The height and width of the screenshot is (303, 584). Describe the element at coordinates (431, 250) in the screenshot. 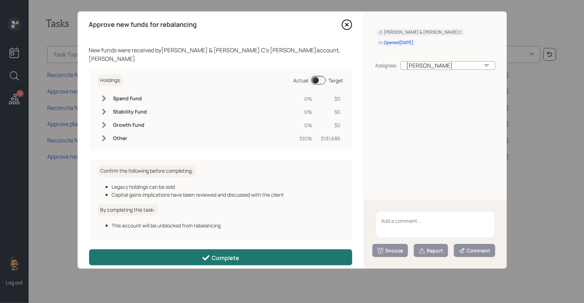

I see `div: Report` at that location.